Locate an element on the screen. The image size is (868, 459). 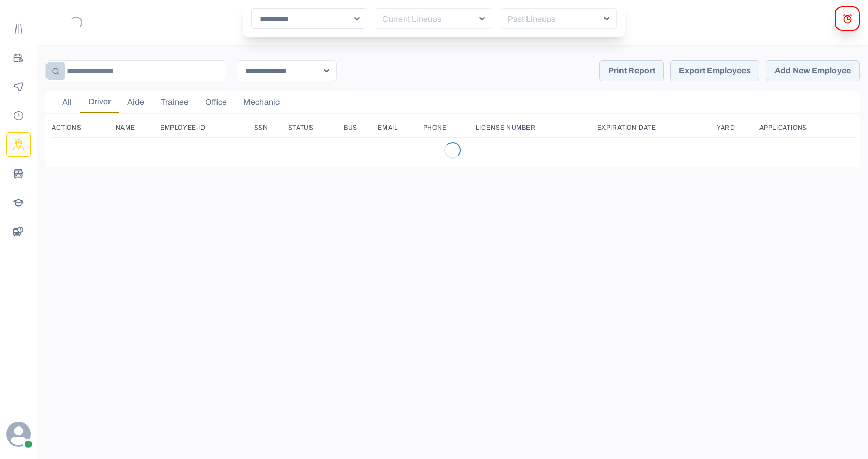
a: Buses is located at coordinates (19, 173).